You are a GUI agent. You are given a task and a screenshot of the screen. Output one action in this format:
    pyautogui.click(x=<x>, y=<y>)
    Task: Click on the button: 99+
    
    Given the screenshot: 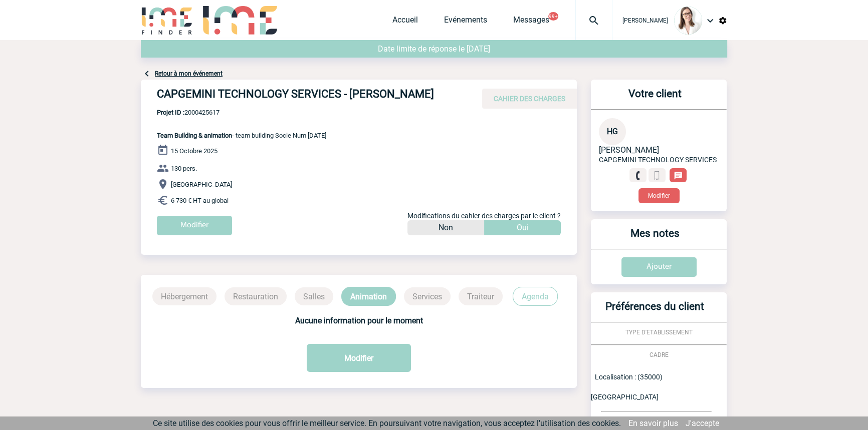 What is the action you would take?
    pyautogui.click(x=553, y=16)
    